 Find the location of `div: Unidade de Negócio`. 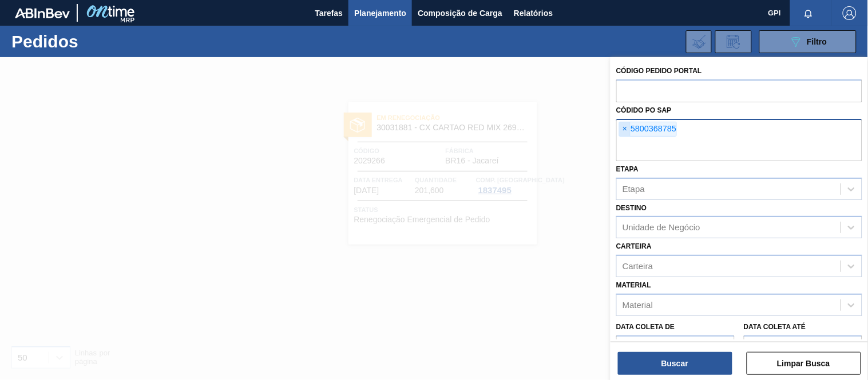

div: Unidade de Negócio is located at coordinates (661, 227).